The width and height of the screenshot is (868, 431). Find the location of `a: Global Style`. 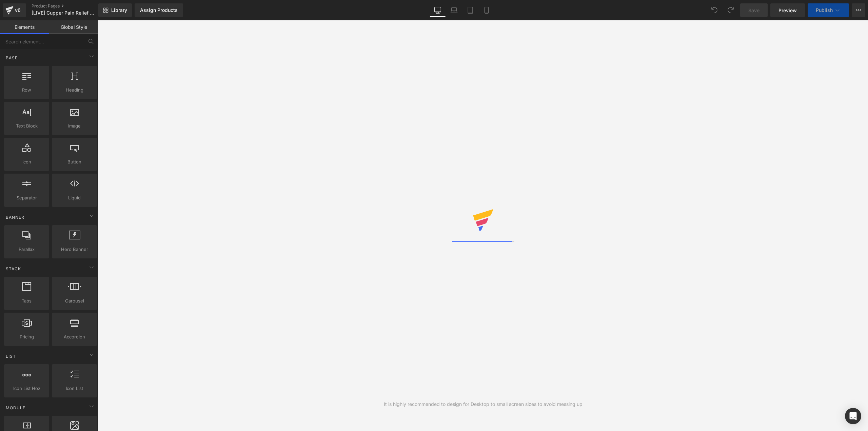

a: Global Style is located at coordinates (74, 27).